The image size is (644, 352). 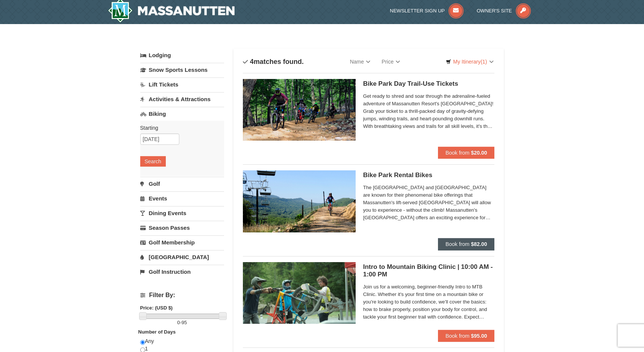 I want to click on h5: Intro to Mountain Biking Clinic | 10:00 AM - 1:00 PM, so click(x=429, y=271).